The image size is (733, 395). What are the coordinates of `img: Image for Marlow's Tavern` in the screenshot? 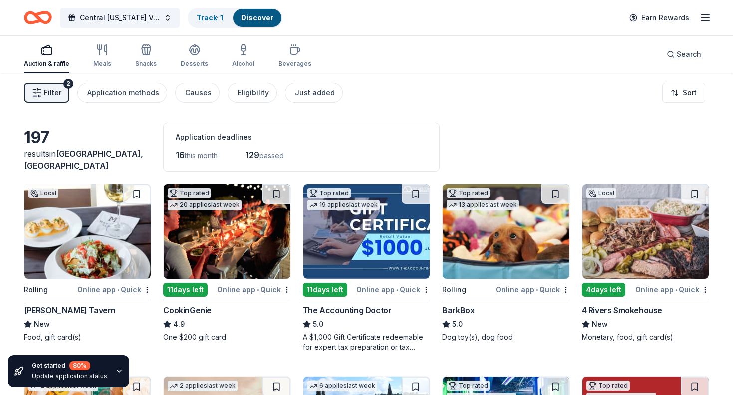 It's located at (87, 231).